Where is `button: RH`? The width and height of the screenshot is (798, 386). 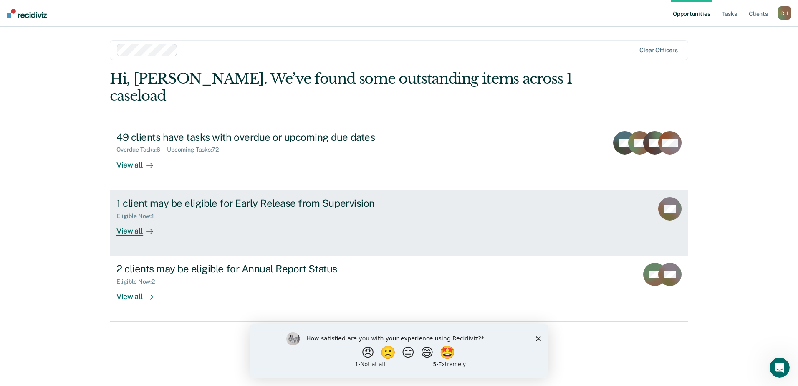 button: RH is located at coordinates (784, 13).